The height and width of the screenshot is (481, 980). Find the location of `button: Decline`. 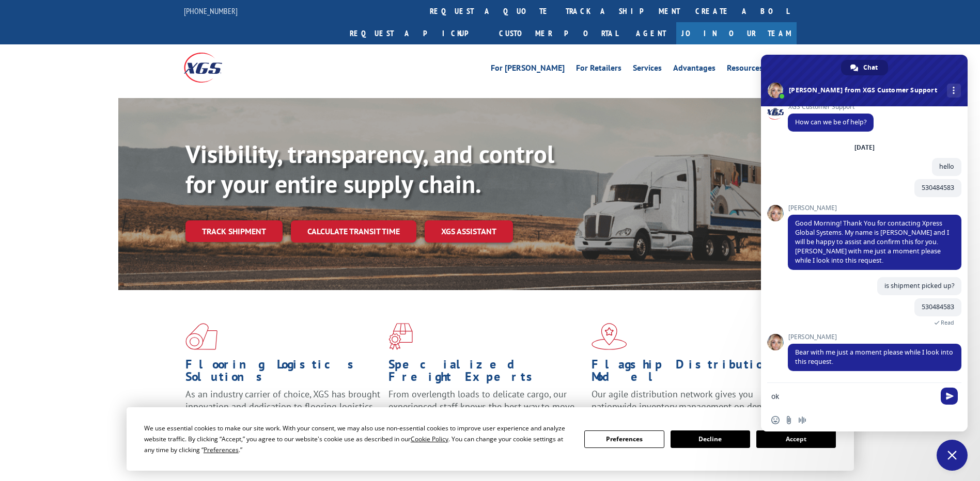

button: Decline is located at coordinates (711, 439).